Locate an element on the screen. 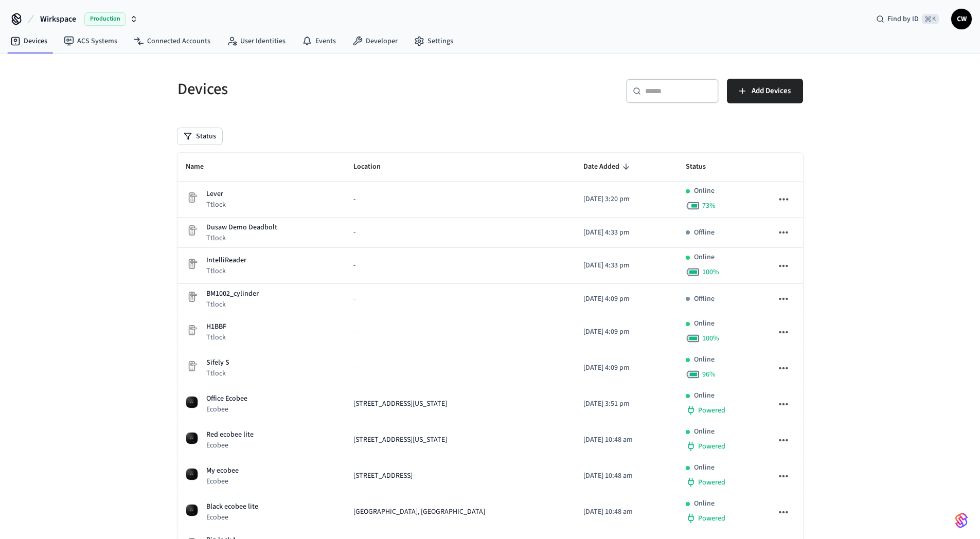 This screenshot has height=539, width=980. span: Production is located at coordinates (105, 19).